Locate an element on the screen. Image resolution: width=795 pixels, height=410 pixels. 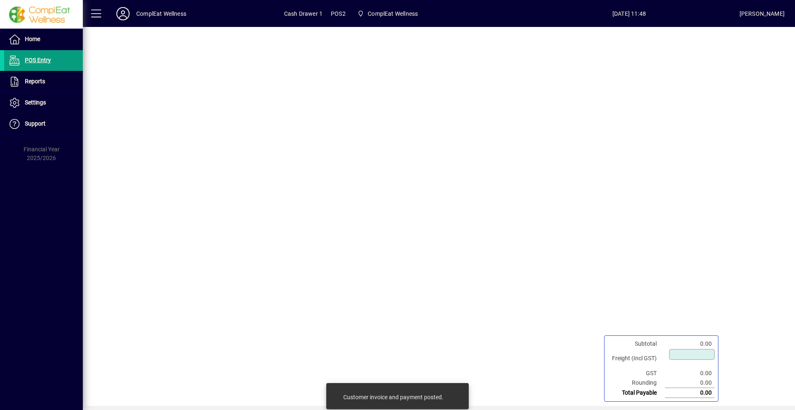
span: POS2 is located at coordinates (338, 14).